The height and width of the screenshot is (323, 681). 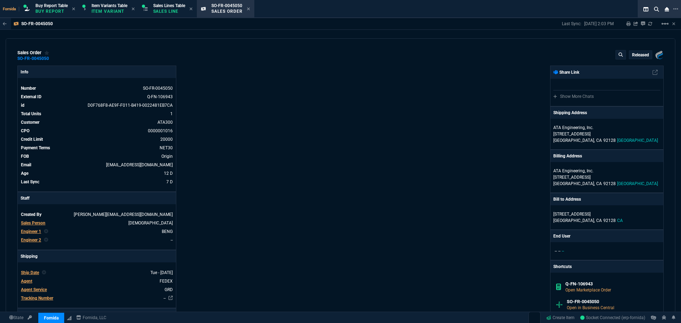 I want to click on p: Sales Order, so click(x=227, y=11).